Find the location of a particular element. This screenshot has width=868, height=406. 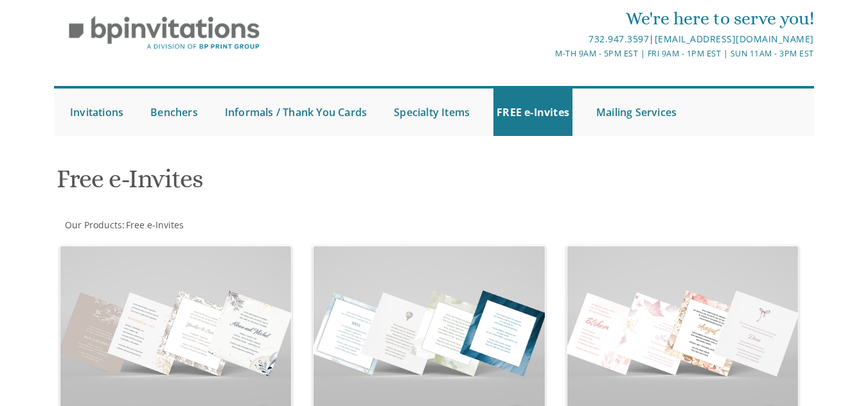

span: Free e-Invites is located at coordinates (155, 224).